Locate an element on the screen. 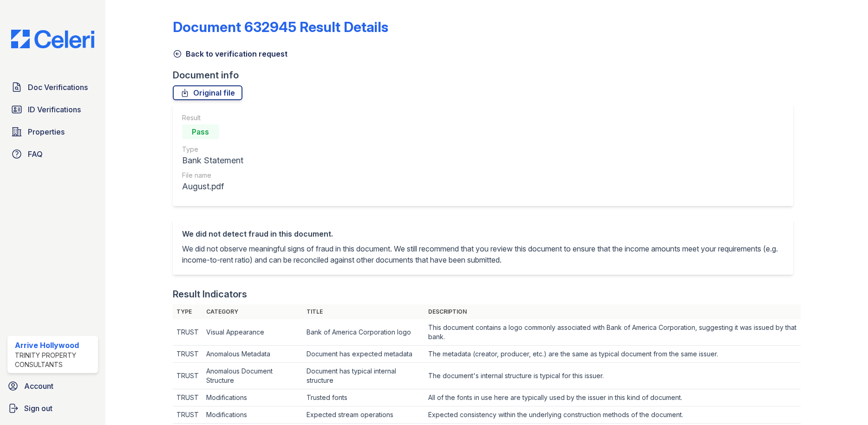 This screenshot has height=425, width=868. td: Trusted fonts is located at coordinates (364, 398).